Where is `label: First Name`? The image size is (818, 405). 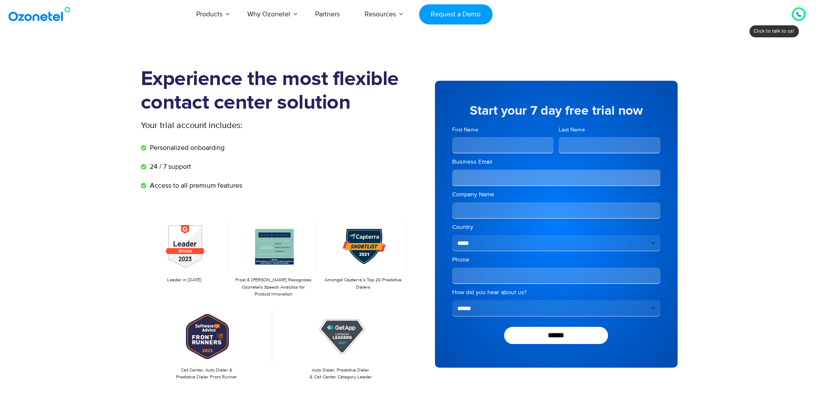 label: First Name is located at coordinates (503, 130).